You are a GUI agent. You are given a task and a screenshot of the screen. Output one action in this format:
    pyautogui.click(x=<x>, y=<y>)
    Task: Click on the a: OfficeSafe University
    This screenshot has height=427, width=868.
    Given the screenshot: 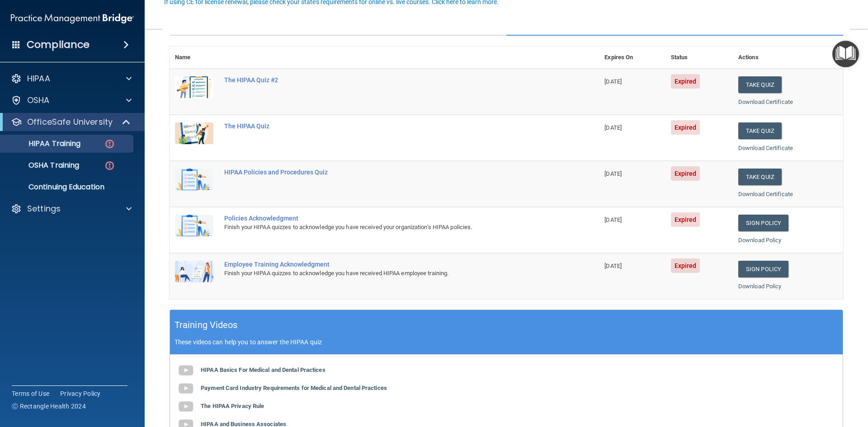 What is the action you would take?
    pyautogui.click(x=71, y=122)
    